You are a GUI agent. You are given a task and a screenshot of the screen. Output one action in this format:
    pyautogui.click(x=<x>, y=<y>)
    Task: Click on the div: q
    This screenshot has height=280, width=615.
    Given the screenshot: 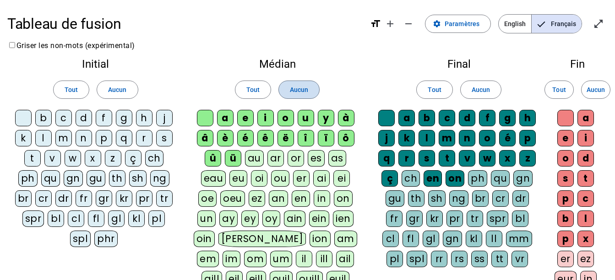 What is the action you would take?
    pyautogui.click(x=387, y=159)
    